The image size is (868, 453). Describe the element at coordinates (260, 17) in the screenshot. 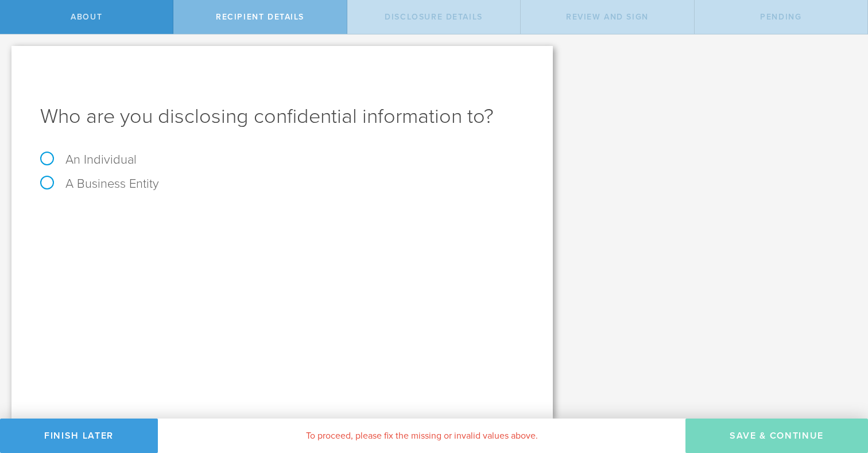

I see `span: Recipient details` at that location.